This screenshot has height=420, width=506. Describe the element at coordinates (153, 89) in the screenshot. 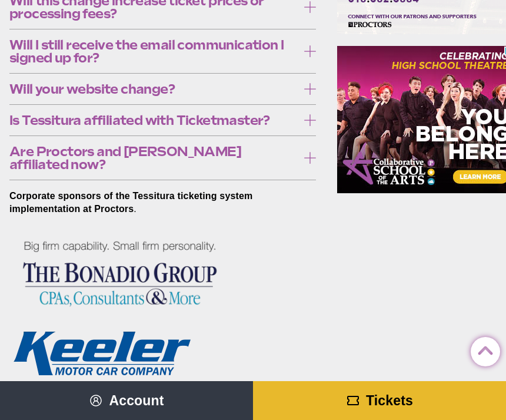

I see `span: Will your website change?` at that location.